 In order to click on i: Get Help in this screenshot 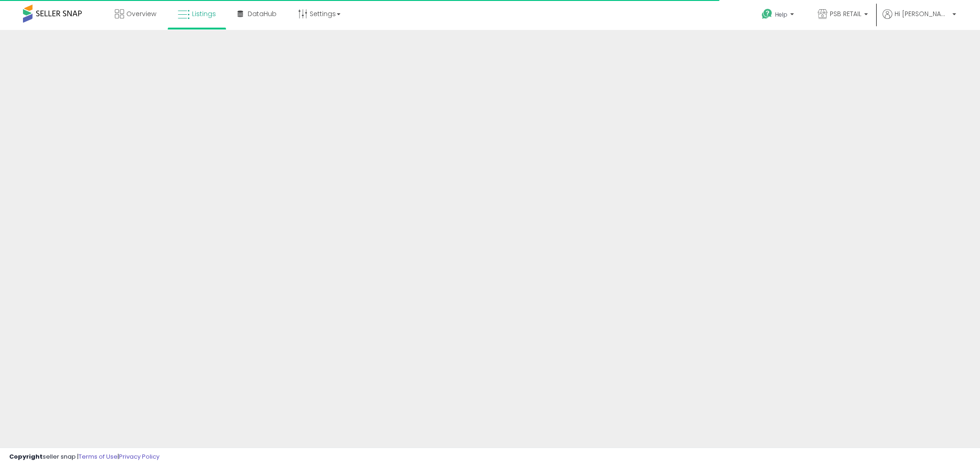, I will do `click(767, 14)`.